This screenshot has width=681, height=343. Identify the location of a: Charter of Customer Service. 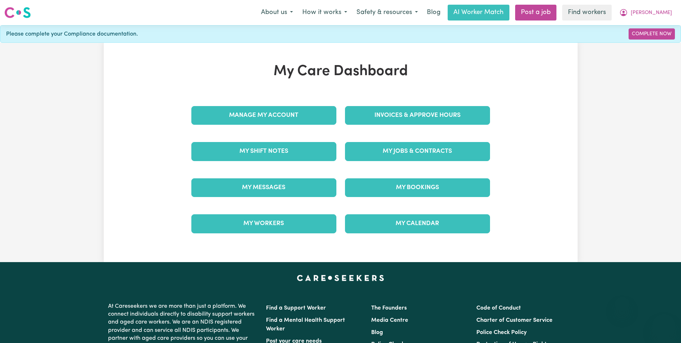
(514, 320).